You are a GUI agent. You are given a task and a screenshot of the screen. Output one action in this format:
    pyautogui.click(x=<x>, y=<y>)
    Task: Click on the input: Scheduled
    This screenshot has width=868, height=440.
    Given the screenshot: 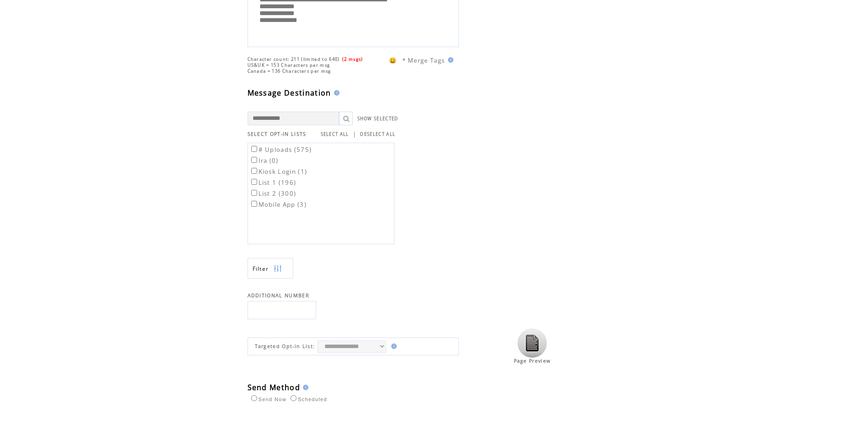 What is the action you would take?
    pyautogui.click(x=293, y=398)
    